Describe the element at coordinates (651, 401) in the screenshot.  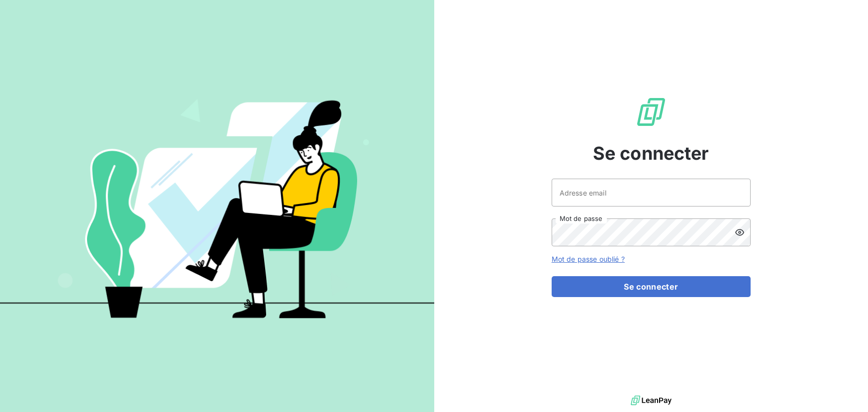
I see `img: logo` at that location.